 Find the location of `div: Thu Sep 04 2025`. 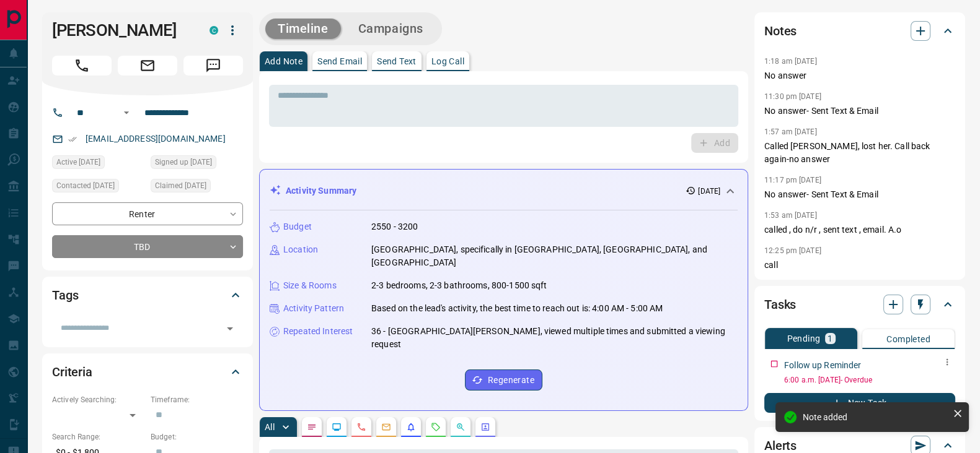

div: Thu Sep 04 2025 is located at coordinates (98, 187).